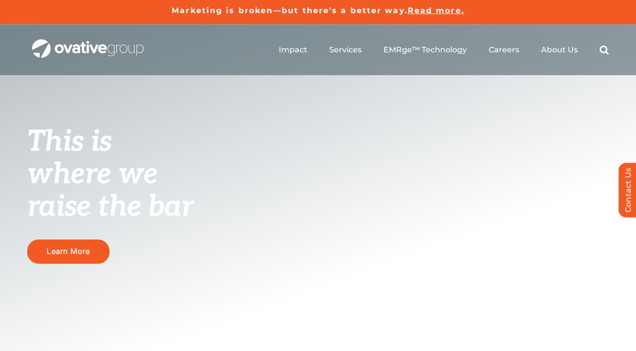 The height and width of the screenshot is (351, 636). What do you see at coordinates (559, 50) in the screenshot?
I see `a: About Us` at bounding box center [559, 50].